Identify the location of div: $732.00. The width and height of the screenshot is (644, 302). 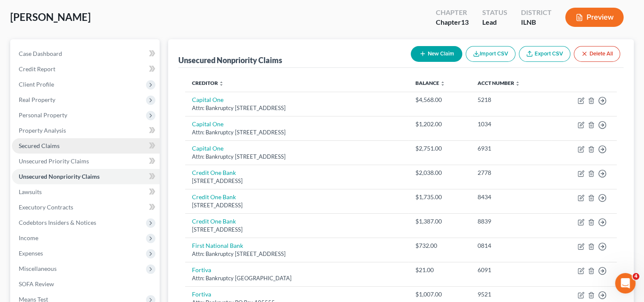
(439, 246).